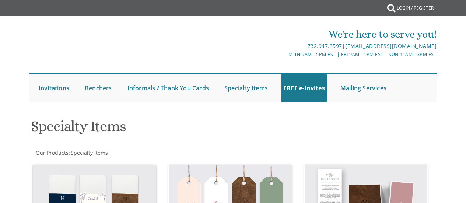  What do you see at coordinates (168, 88) in the screenshot?
I see `a: Informals / Thank You Cards` at bounding box center [168, 88].